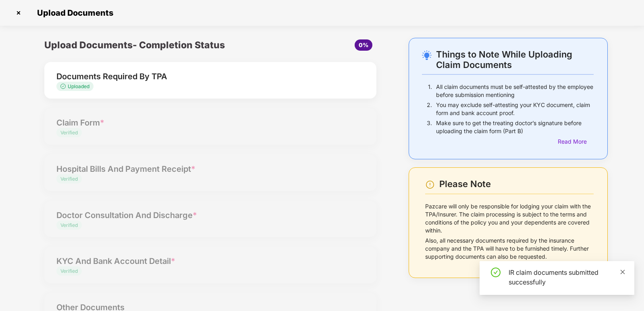 This screenshot has width=644, height=311. Describe the element at coordinates (576, 142) in the screenshot. I see `div: Read More` at that location.